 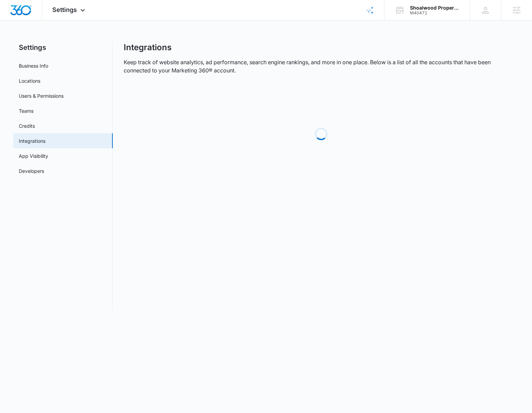 What do you see at coordinates (435, 8) in the screenshot?
I see `div: account name` at bounding box center [435, 8].